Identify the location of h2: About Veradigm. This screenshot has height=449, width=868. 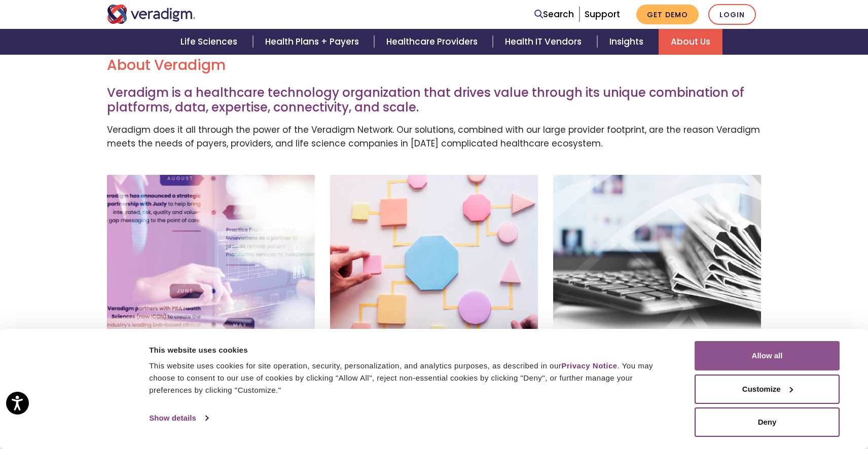
(434, 65).